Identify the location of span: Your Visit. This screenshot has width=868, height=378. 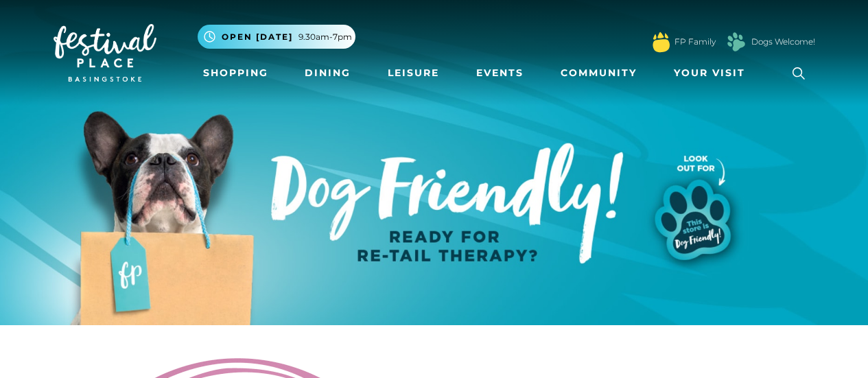
(709, 73).